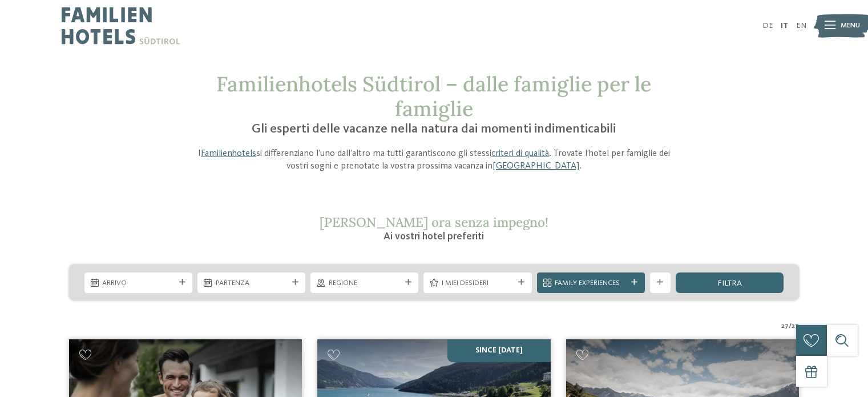 The image size is (868, 397). I want to click on span: Regione, so click(365, 283).